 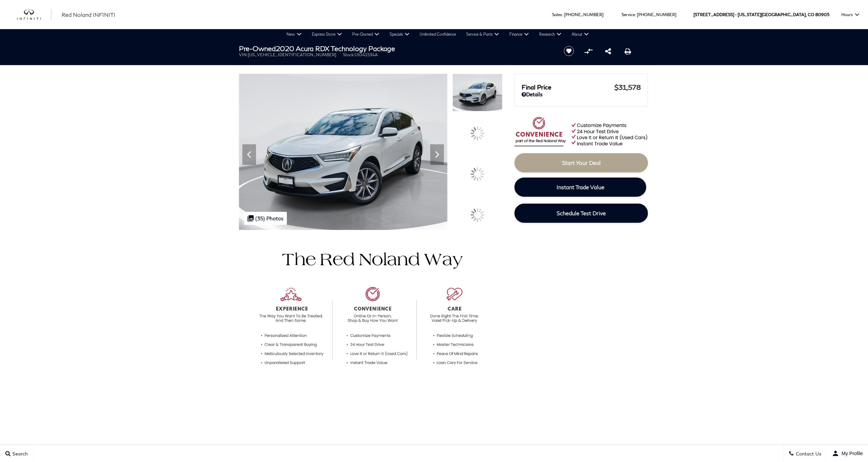 What do you see at coordinates (589, 51) in the screenshot?
I see `button: Compare vehicle` at bounding box center [589, 51].